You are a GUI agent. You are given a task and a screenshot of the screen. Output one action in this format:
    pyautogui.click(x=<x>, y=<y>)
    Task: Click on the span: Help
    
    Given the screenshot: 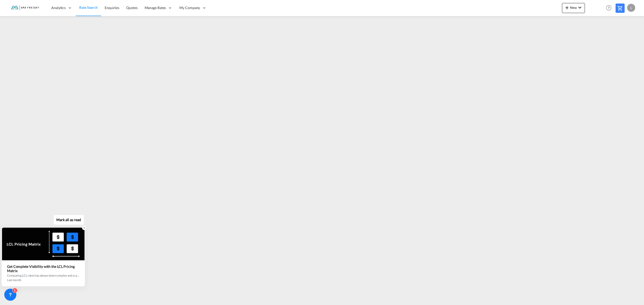 What is the action you would take?
    pyautogui.click(x=608, y=8)
    